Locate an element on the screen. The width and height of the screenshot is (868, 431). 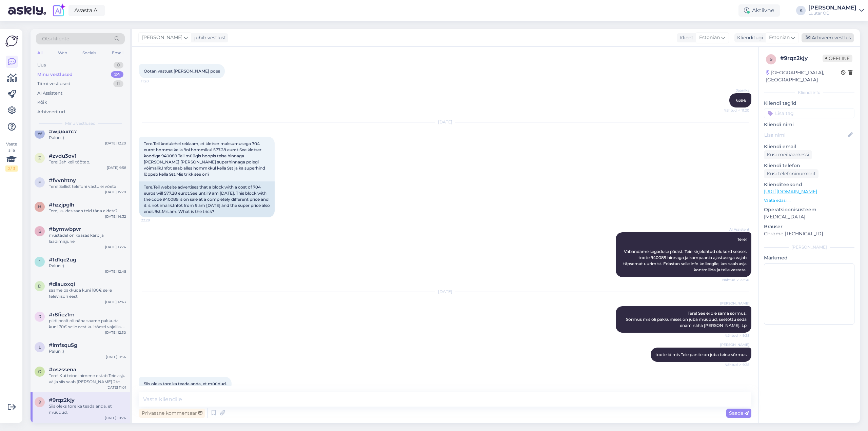
span: l is located at coordinates (40, 347).